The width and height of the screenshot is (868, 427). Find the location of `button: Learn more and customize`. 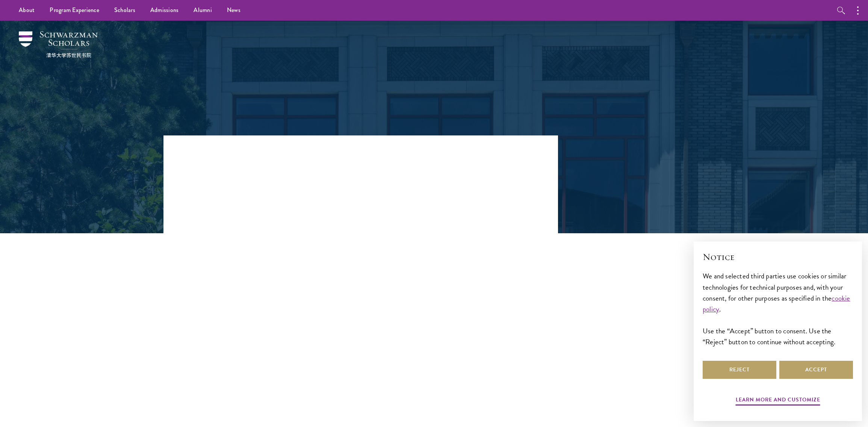

button: Learn more and customize is located at coordinates (778, 401).